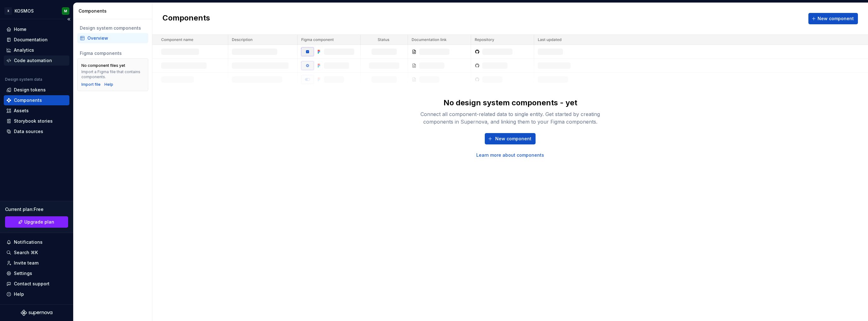 Image resolution: width=868 pixels, height=321 pixels. What do you see at coordinates (36, 111) in the screenshot?
I see `a: Assets` at bounding box center [36, 111].